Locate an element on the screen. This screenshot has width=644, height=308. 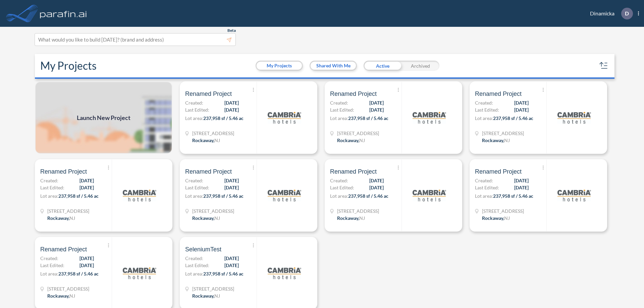
h2: My Projects is located at coordinates (68, 66).